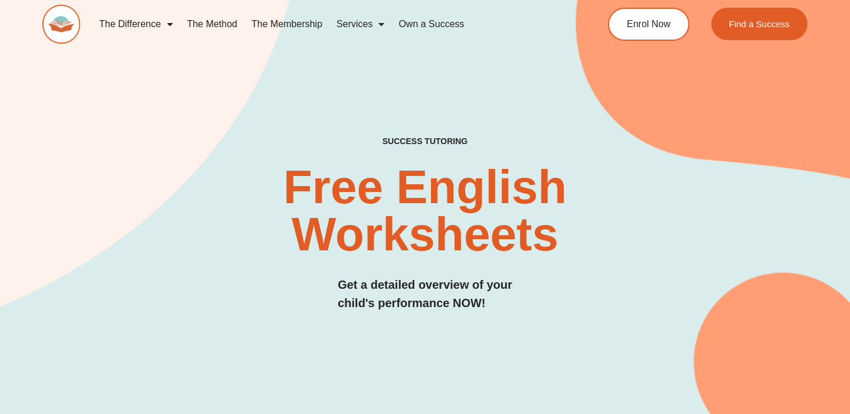 This screenshot has height=414, width=850. I want to click on a: The Difference, so click(136, 24).